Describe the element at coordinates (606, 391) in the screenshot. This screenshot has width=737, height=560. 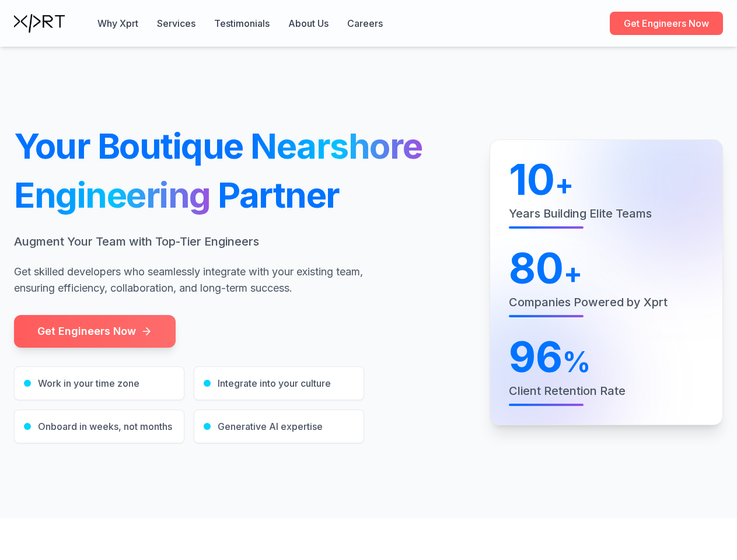
I see `p: Client Retention Rate` at that location.